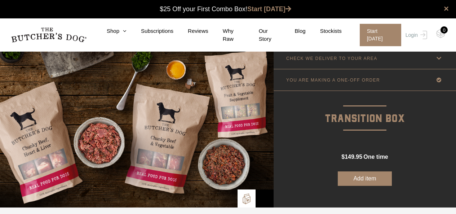  I want to click on a: Reviews, so click(191, 31).